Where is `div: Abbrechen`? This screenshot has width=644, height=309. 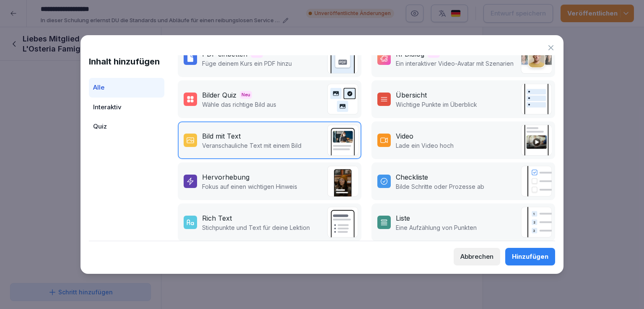
div: Abbrechen is located at coordinates (477, 257).